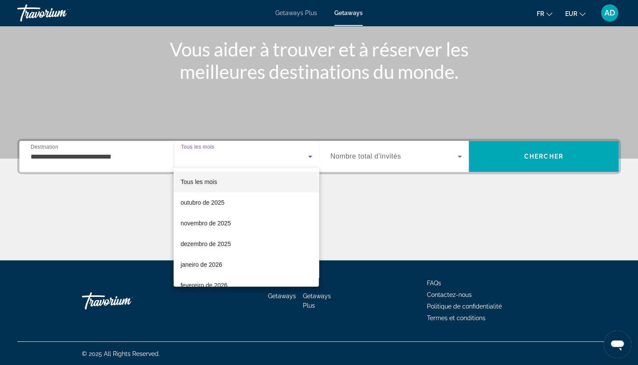  What do you see at coordinates (201, 265) in the screenshot?
I see `span: janeiro de 2026` at bounding box center [201, 265].